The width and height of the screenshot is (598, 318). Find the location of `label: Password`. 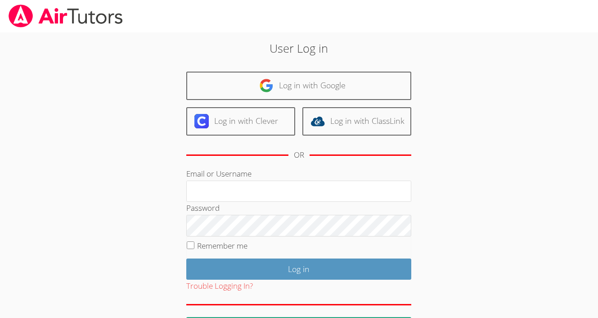

label: Password is located at coordinates (203, 207).